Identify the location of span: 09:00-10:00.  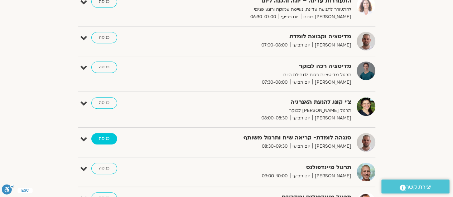
(275, 176).